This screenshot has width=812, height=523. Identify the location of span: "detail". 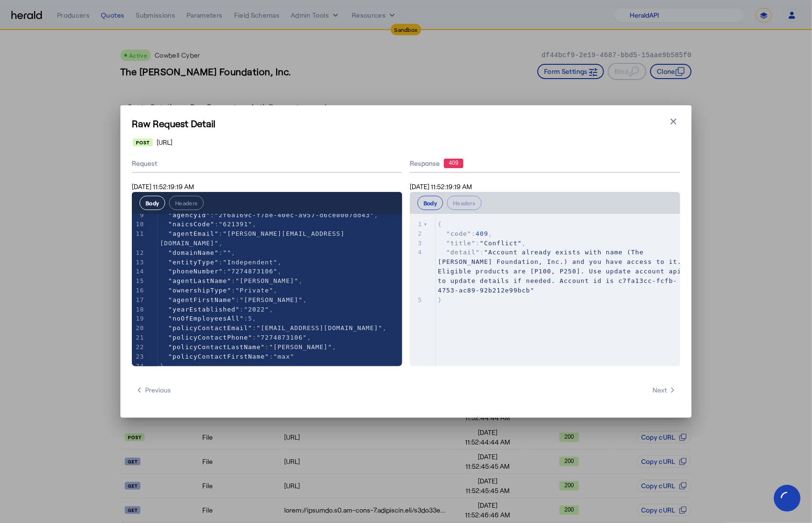
(463, 252).